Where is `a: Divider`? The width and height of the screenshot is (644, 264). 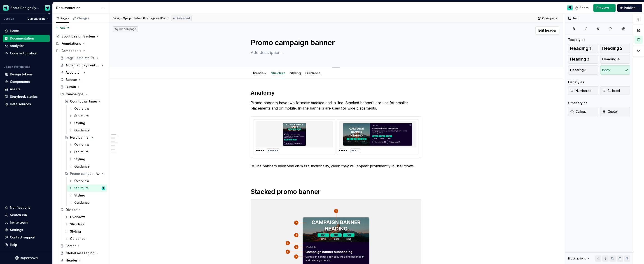 a: Divider is located at coordinates (83, 210).